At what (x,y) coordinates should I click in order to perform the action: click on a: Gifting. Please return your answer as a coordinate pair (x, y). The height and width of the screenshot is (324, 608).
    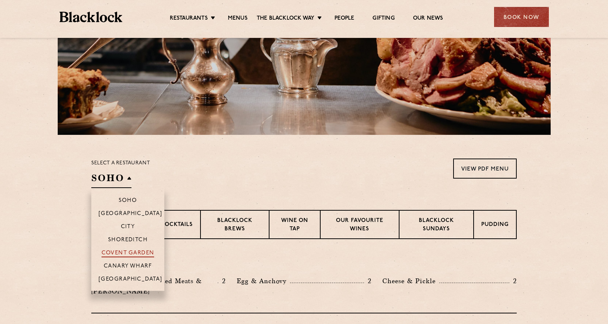
    Looking at the image, I should click on (383, 19).